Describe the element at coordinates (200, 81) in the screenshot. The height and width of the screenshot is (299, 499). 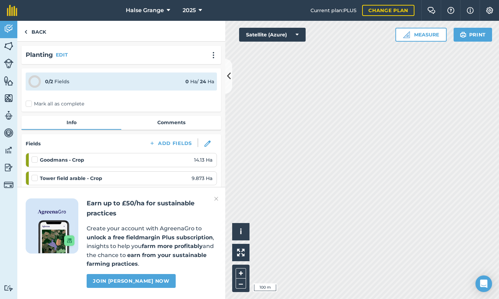
I see `div: Ha / Ha` at that location.